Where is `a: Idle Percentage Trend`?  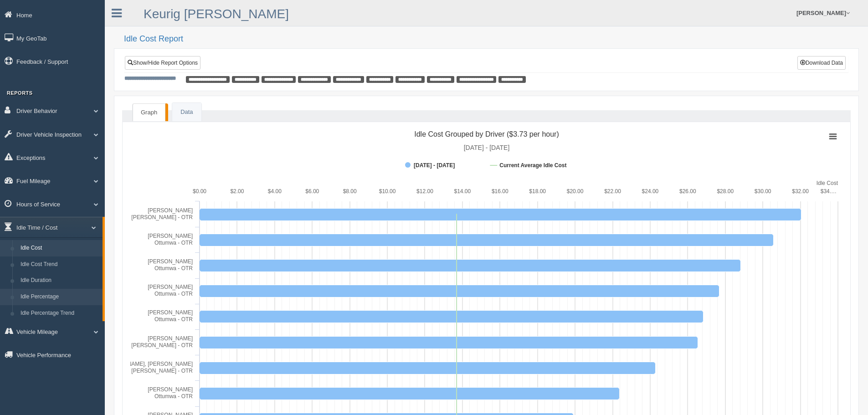
a: Idle Percentage Trend is located at coordinates (60, 313).